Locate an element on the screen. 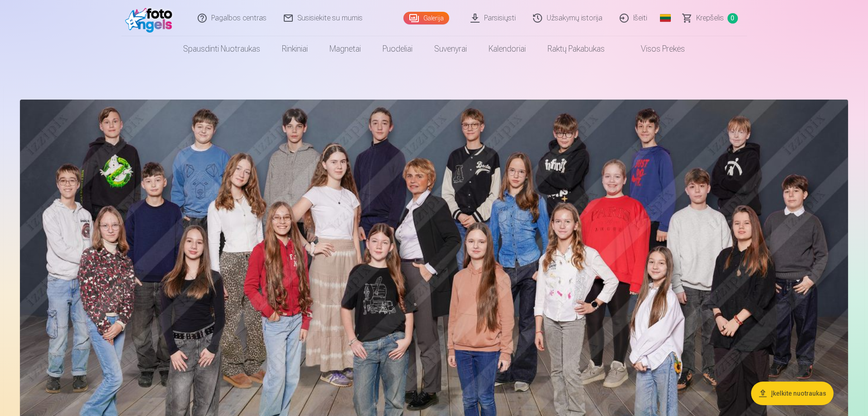 The image size is (868, 416). span: Krepšelis is located at coordinates (709, 18).